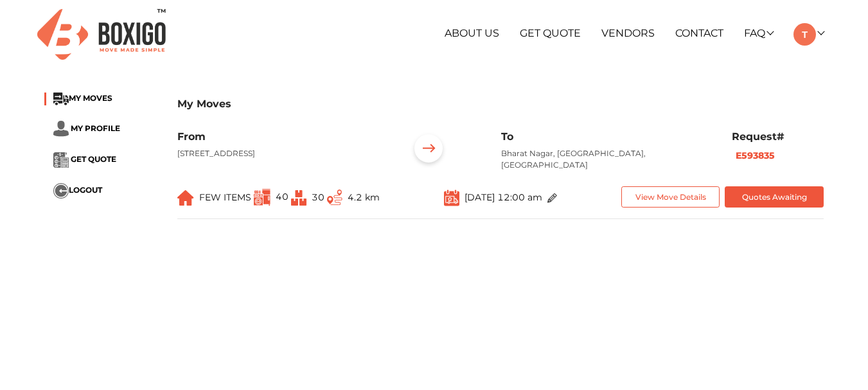  I want to click on a: ... MY PROFILE, so click(87, 128).